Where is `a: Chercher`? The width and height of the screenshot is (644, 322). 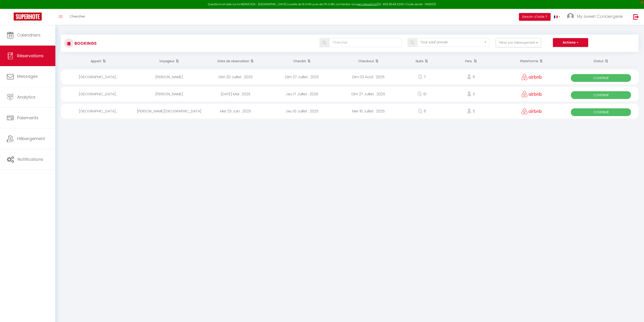
a: Chercher is located at coordinates (77, 17).